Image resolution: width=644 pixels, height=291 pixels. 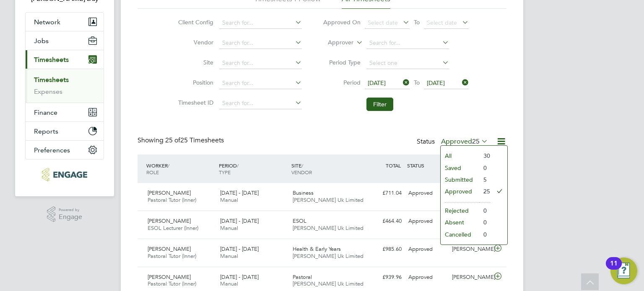 What do you see at coordinates (65, 60) in the screenshot?
I see `button: Timesheets` at bounding box center [65, 60].